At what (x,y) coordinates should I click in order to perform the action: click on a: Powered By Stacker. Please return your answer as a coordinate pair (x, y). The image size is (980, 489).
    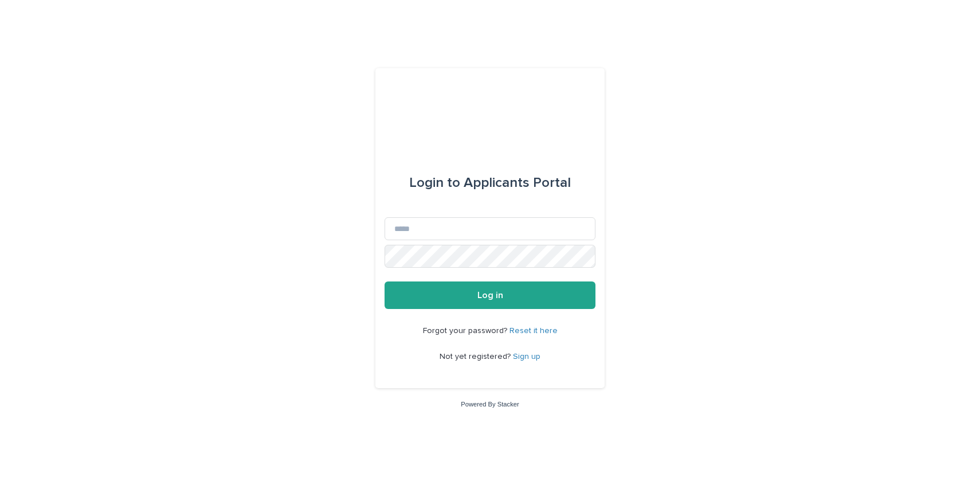
    Looking at the image, I should click on (489, 404).